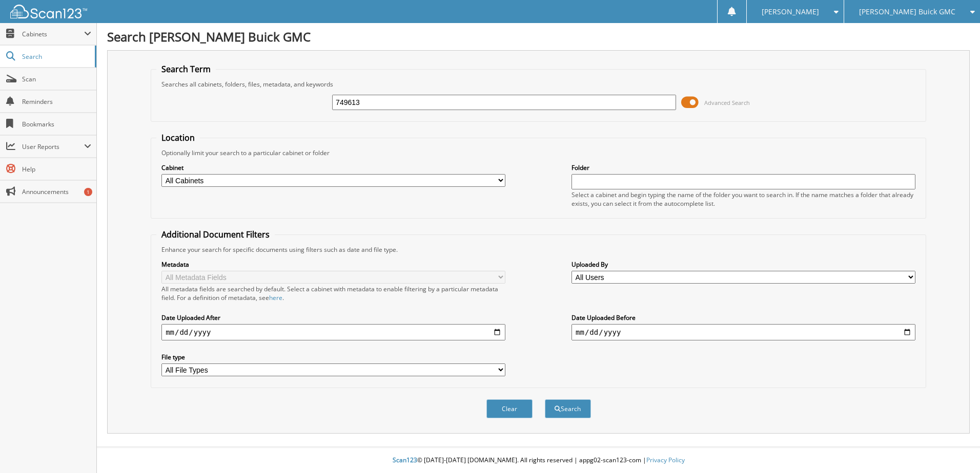 The width and height of the screenshot is (980, 473). I want to click on div: Enhance your search for specific documents using filters such as date and file type., so click(538, 249).